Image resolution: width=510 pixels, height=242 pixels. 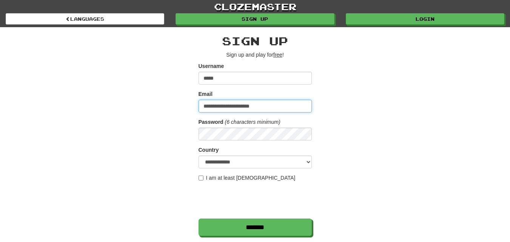 I want to click on label: Email, so click(x=206, y=94).